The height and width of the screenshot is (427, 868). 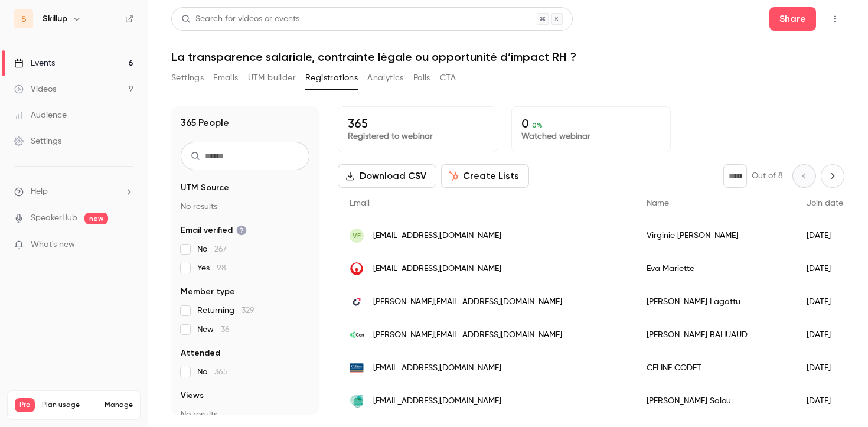 I want to click on div: Events, so click(x=34, y=63).